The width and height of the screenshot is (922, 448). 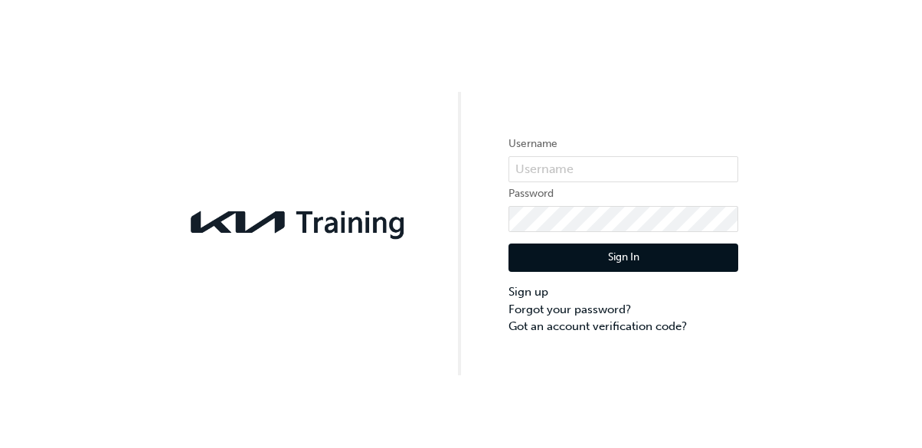 What do you see at coordinates (624, 169) in the screenshot?
I see `input: Username` at bounding box center [624, 169].